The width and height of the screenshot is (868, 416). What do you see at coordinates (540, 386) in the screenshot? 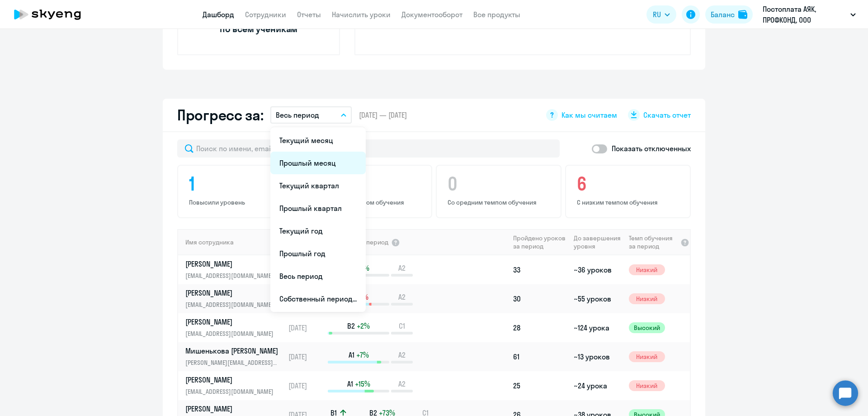
I see `td: 25` at bounding box center [540, 386].